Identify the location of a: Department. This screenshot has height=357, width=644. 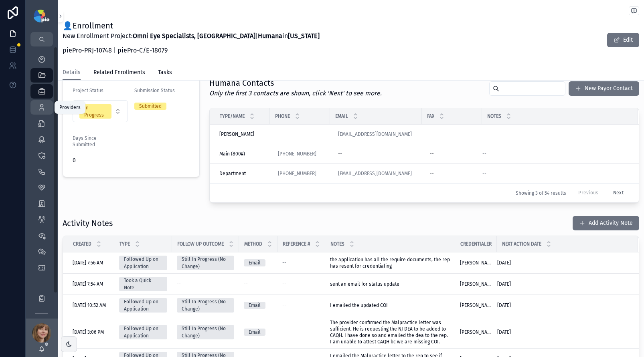
(242, 173).